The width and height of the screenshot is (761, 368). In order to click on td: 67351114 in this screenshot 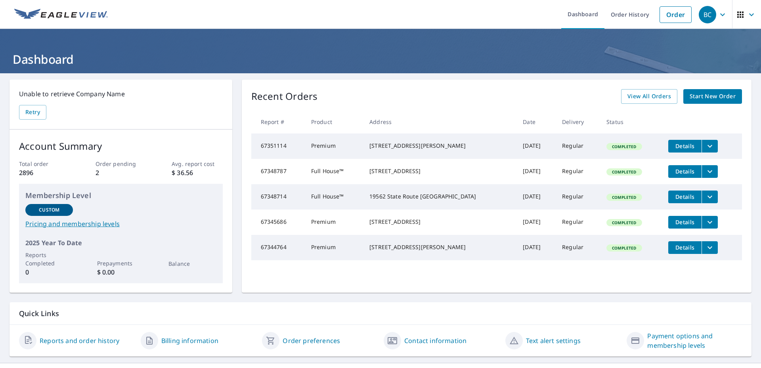, I will do `click(278, 146)`.